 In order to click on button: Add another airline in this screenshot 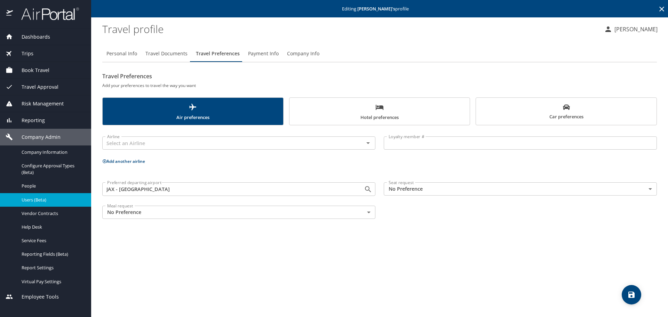, I will do `click(124, 161)`.